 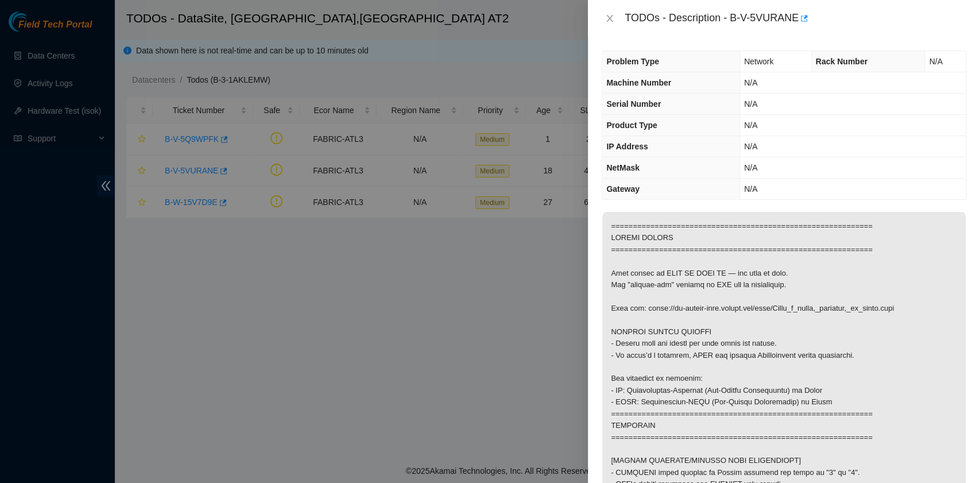 I want to click on span: Gateway, so click(x=623, y=189).